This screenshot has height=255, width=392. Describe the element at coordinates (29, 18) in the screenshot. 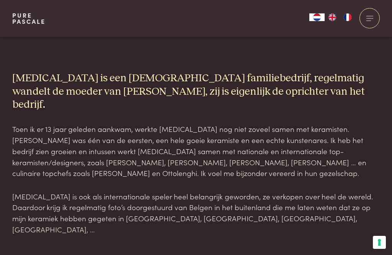

I see `a: PurePascale` at that location.